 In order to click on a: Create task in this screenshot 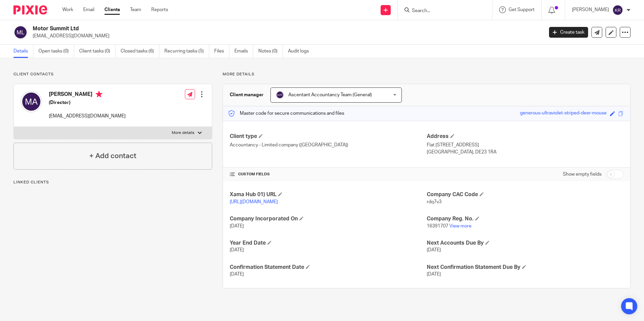, I will do `click(569, 32)`.